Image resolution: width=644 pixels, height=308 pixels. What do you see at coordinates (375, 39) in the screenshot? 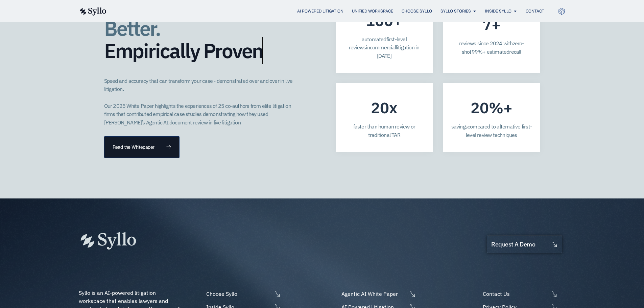
I see `span: utomated` at bounding box center [375, 39].